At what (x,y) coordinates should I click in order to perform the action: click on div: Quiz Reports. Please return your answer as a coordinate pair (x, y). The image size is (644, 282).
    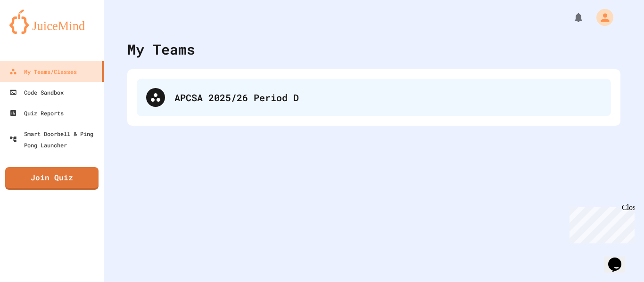
    Looking at the image, I should click on (36, 113).